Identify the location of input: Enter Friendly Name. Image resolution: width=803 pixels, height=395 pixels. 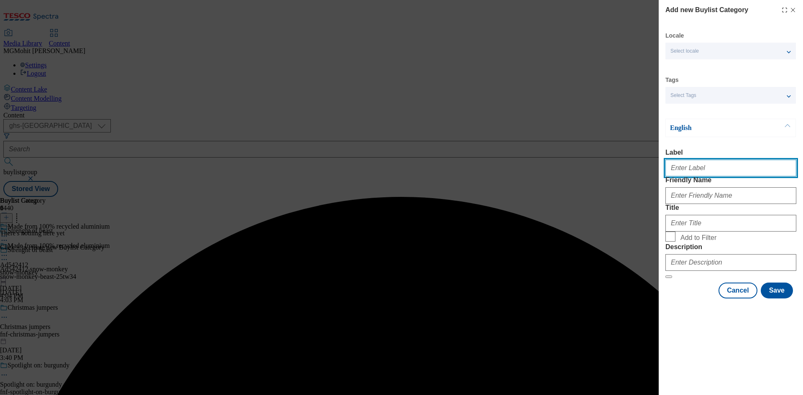
(730, 196).